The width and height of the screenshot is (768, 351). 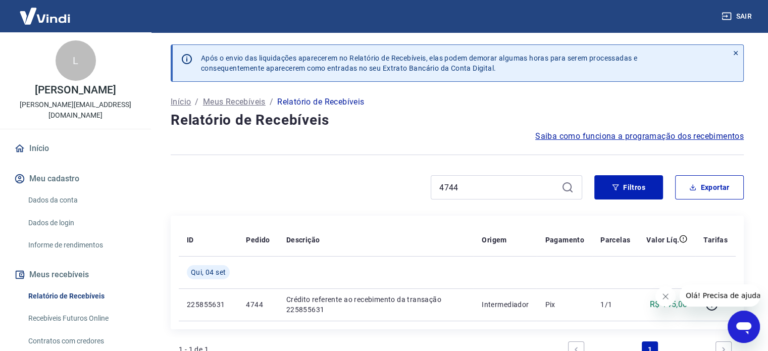 I want to click on span: Qui, 04 set, so click(x=208, y=272).